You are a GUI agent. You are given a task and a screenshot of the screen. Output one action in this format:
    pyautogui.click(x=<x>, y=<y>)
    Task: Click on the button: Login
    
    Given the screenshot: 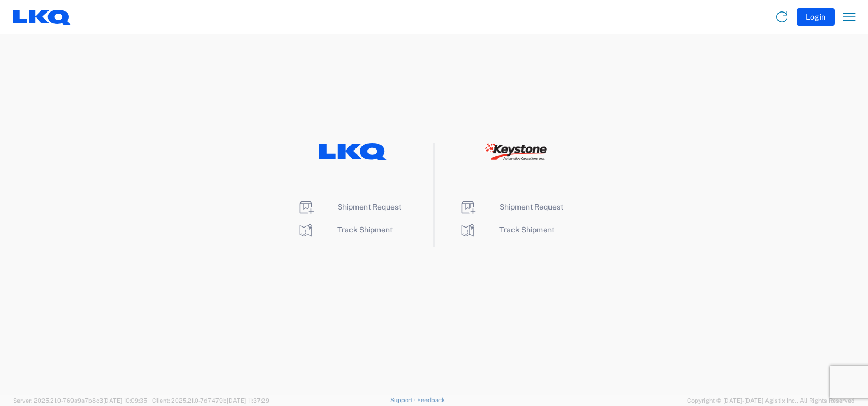 What is the action you would take?
    pyautogui.click(x=816, y=17)
    